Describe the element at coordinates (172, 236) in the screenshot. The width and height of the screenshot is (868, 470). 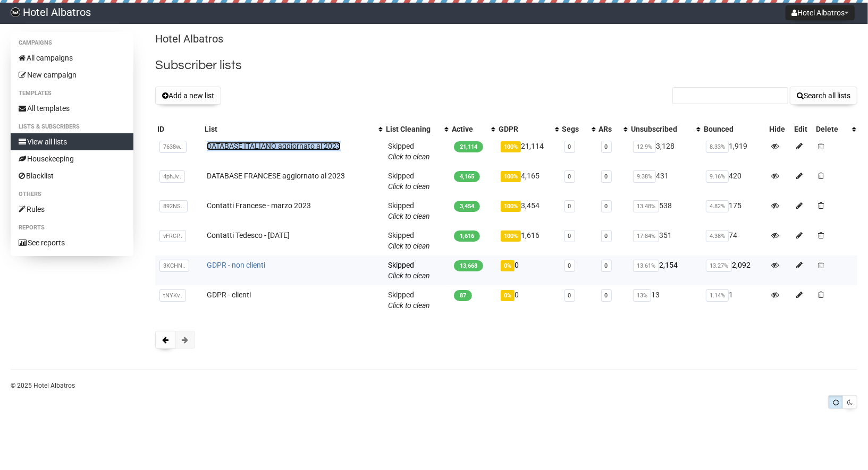
I see `span: vFRCP..` at that location.